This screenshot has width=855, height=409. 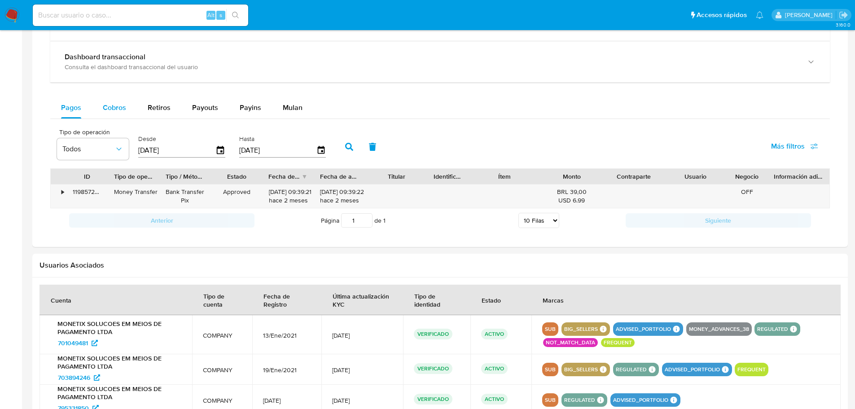 What do you see at coordinates (843, 25) in the screenshot?
I see `span: 3.160.0` at bounding box center [843, 25].